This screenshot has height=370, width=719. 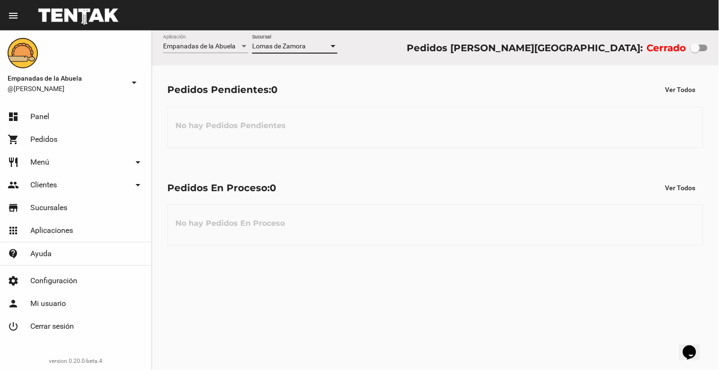 I want to click on label: Cerrado, so click(x=666, y=48).